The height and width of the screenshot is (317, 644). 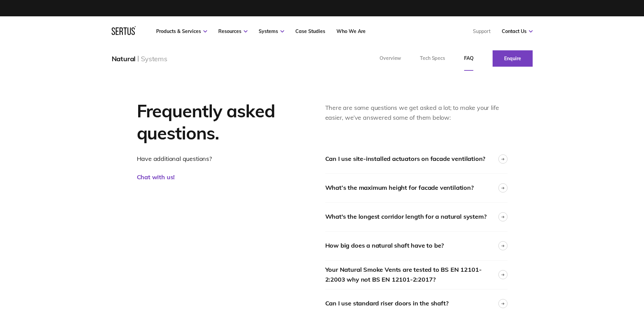 What do you see at coordinates (517, 31) in the screenshot?
I see `a: Contact Us` at bounding box center [517, 31].